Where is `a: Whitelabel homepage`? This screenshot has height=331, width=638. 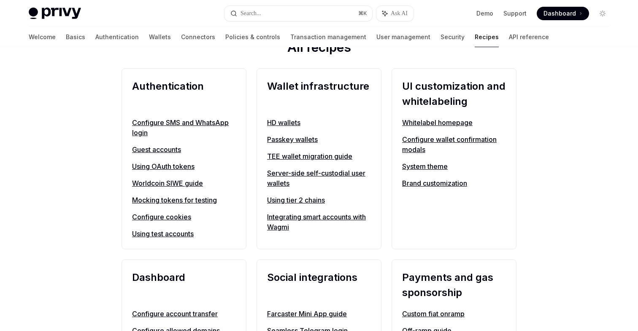
a: Whitelabel homepage is located at coordinates (454, 123).